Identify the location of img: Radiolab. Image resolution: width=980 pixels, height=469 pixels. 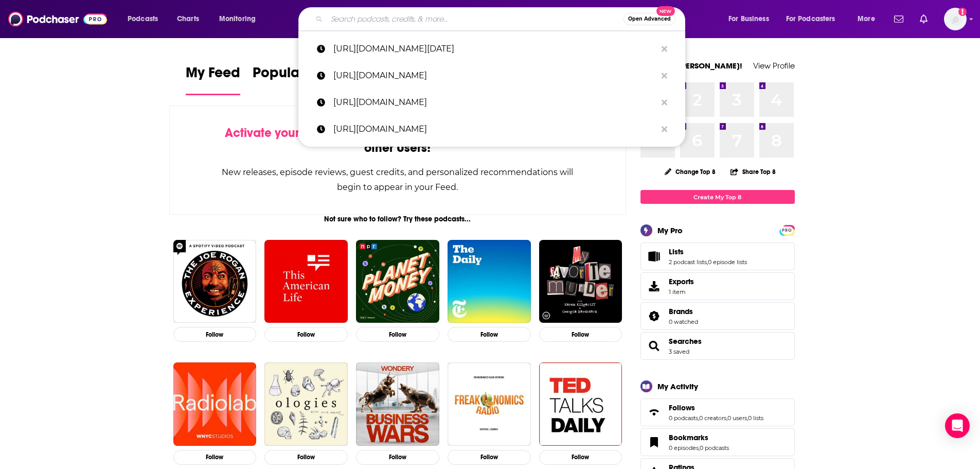
(215, 404).